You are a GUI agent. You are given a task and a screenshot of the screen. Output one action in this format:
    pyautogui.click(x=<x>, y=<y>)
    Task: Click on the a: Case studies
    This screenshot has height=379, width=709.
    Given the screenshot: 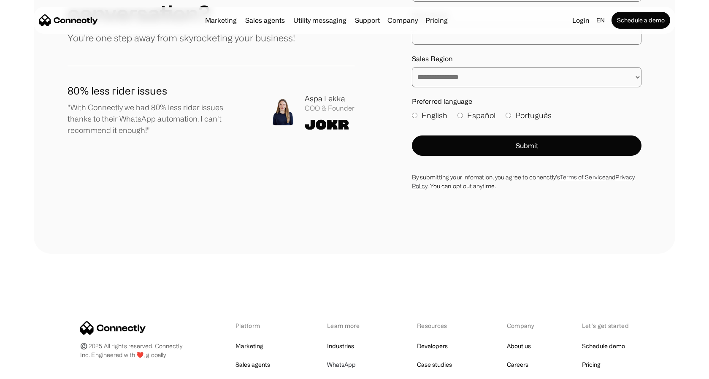 What is the action you would take?
    pyautogui.click(x=434, y=365)
    